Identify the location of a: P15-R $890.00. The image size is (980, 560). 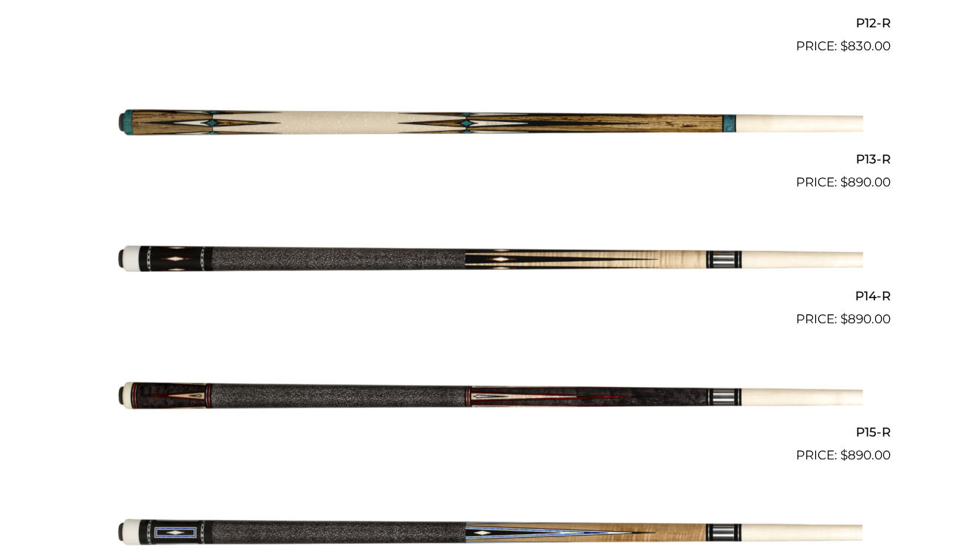
(490, 400).